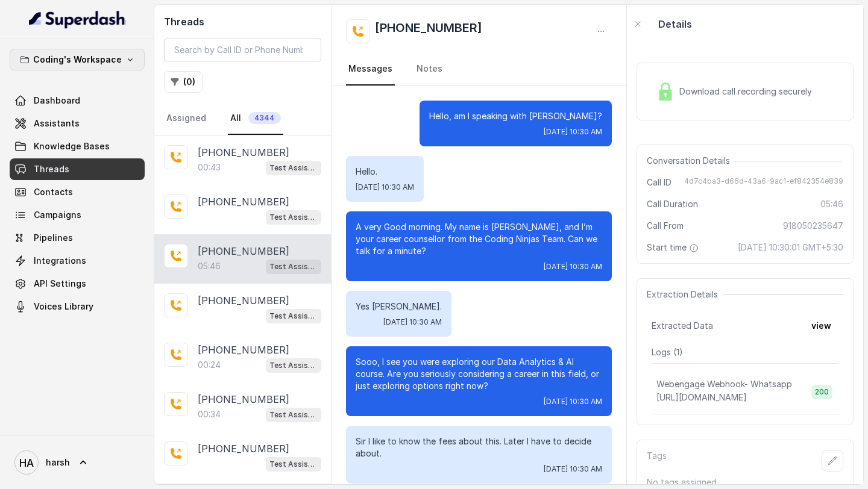 This screenshot has width=868, height=489. What do you see at coordinates (63, 307) in the screenshot?
I see `span: Voices Library` at bounding box center [63, 307].